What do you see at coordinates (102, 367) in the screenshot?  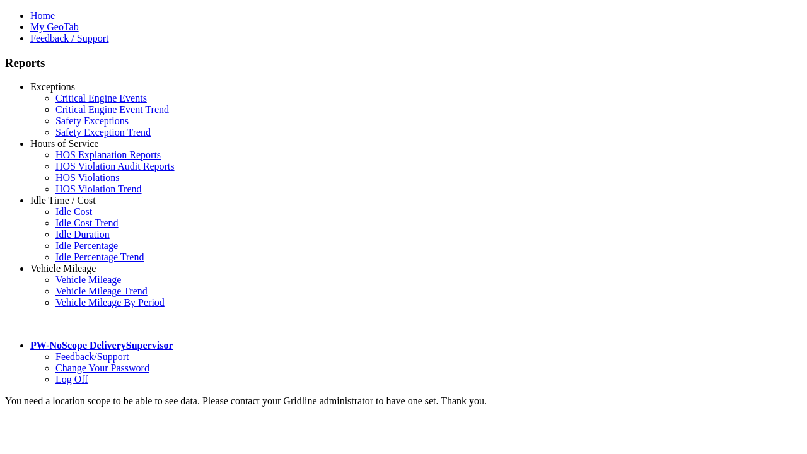 I see `a: Change Your Password` at bounding box center [102, 367].